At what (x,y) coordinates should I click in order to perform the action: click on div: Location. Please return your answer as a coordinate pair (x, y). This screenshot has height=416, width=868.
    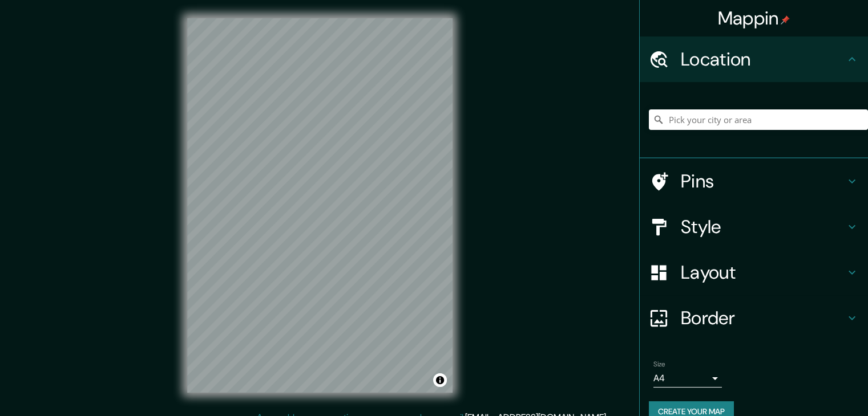
    Looking at the image, I should click on (754, 59).